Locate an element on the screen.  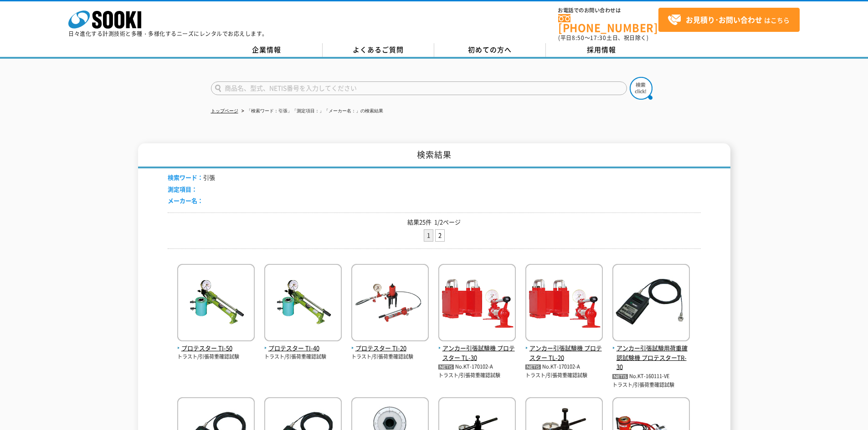
img: TL-30 is located at coordinates (477, 304).